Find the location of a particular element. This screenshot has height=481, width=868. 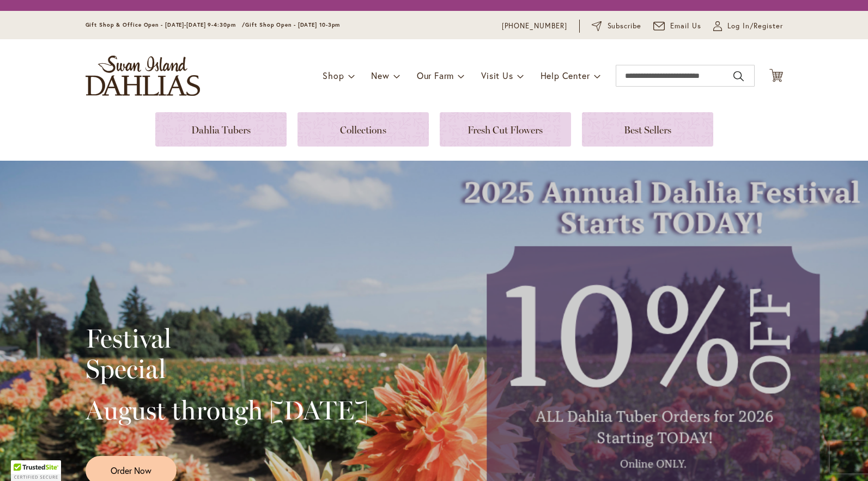

span: Our Farm is located at coordinates (435, 76).